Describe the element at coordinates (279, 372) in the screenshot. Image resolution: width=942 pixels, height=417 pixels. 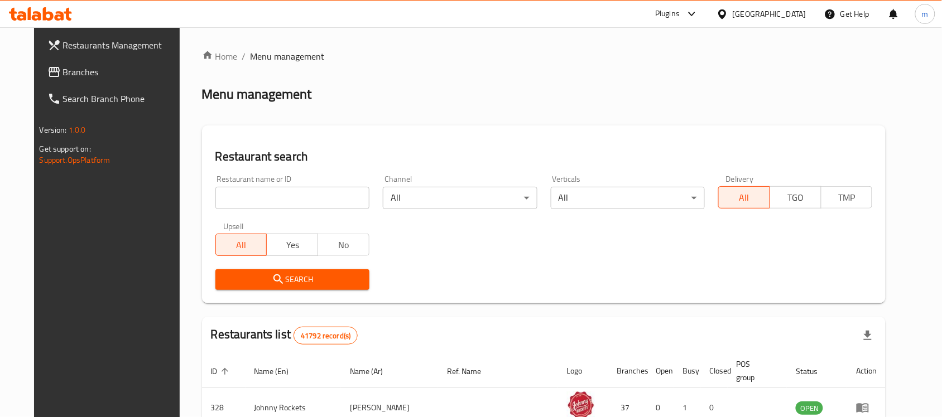
I see `span: Name (En)` at that location.